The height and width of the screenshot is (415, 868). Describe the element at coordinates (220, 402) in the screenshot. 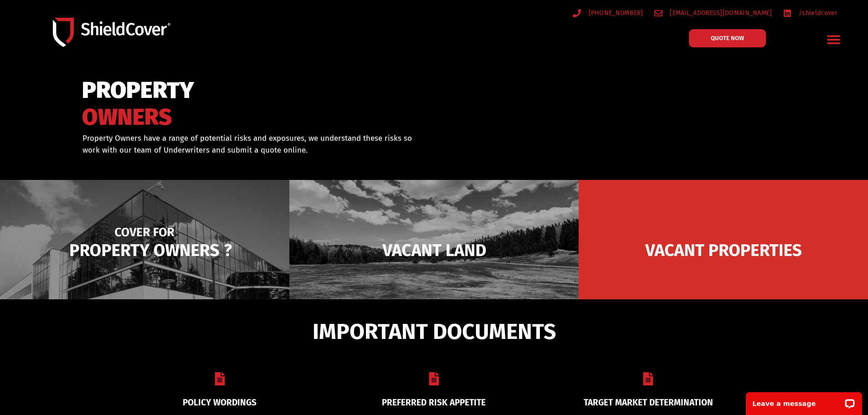

I see `a: POLICY WORDINGS` at that location.